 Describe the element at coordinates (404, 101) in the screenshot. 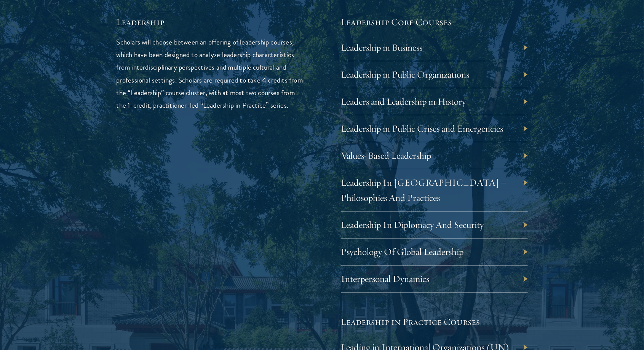

I see `a: Leaders and Leadership in History` at that location.